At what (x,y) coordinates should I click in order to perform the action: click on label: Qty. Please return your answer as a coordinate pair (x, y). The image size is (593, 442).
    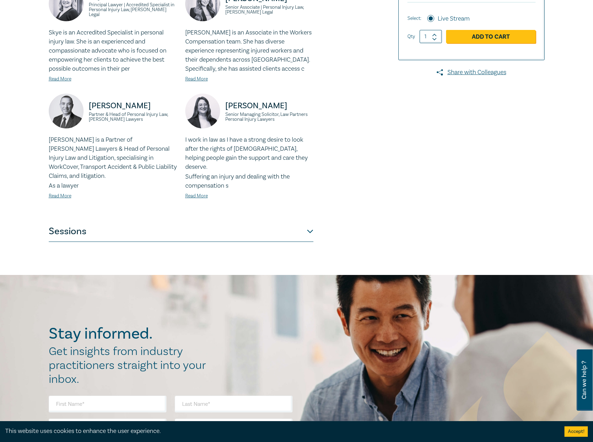
    Looking at the image, I should click on (411, 37).